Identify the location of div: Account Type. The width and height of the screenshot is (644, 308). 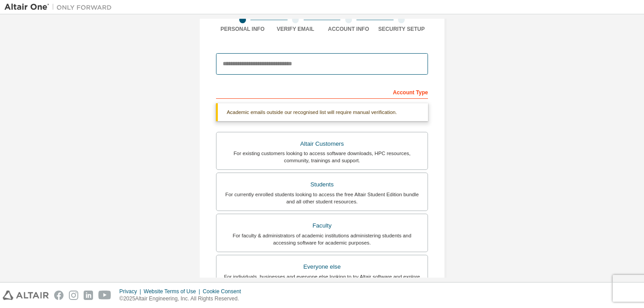
(322, 91).